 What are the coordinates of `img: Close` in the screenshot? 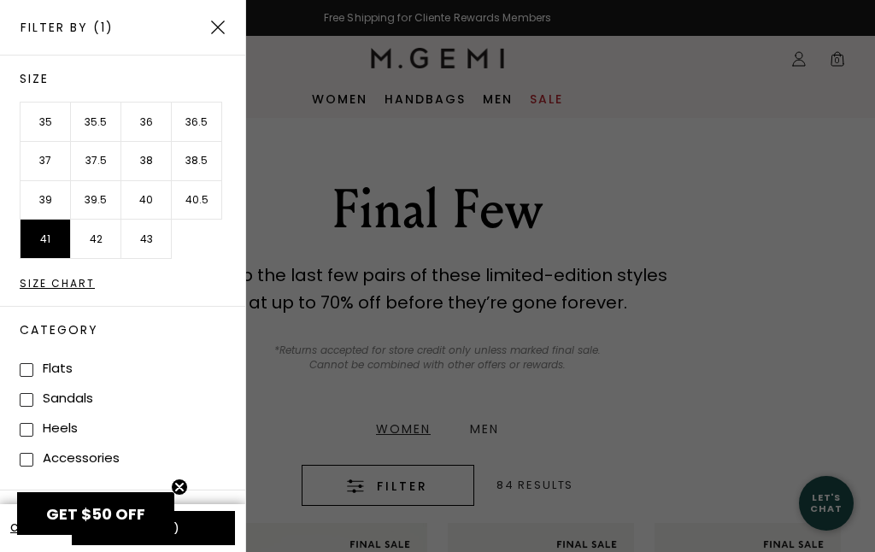 It's located at (218, 27).